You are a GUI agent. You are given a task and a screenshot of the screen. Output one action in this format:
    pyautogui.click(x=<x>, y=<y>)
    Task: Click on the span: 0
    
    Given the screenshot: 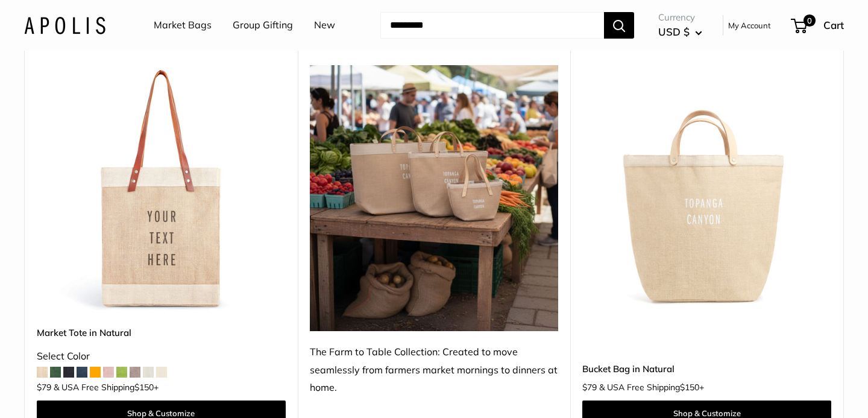 What is the action you would take?
    pyautogui.click(x=810, y=21)
    